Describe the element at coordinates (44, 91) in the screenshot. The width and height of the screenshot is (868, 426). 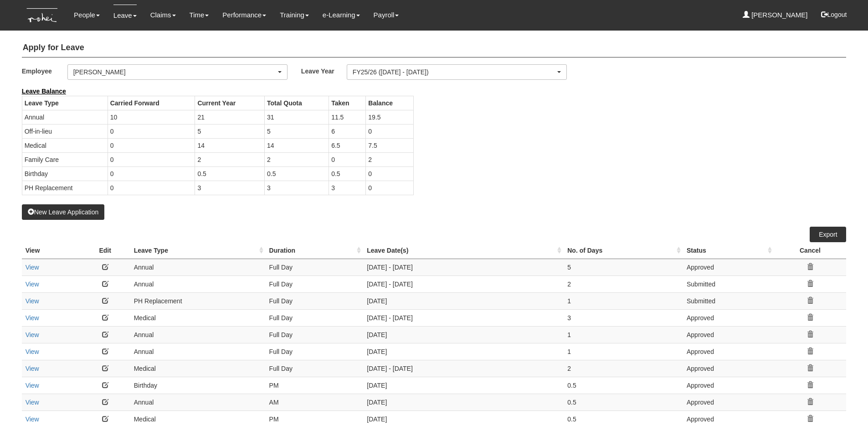
I see `b: Leave Balance` at that location.